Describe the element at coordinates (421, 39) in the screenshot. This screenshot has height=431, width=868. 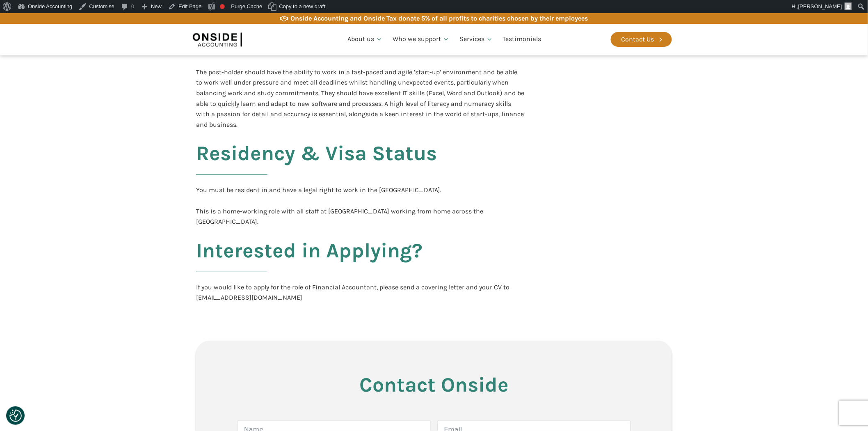
I see `a: Who we support` at that location.